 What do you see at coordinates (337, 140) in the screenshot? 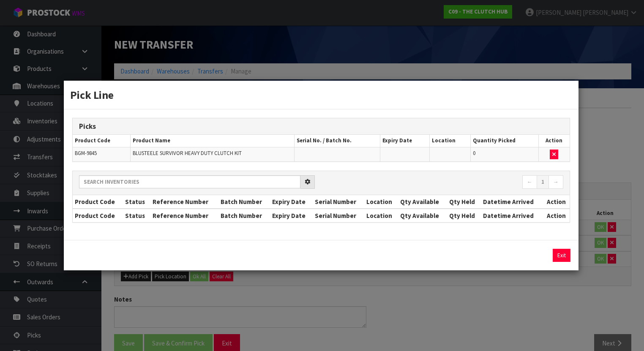
I see `th: Serial No. / Batch No.` at bounding box center [337, 140].